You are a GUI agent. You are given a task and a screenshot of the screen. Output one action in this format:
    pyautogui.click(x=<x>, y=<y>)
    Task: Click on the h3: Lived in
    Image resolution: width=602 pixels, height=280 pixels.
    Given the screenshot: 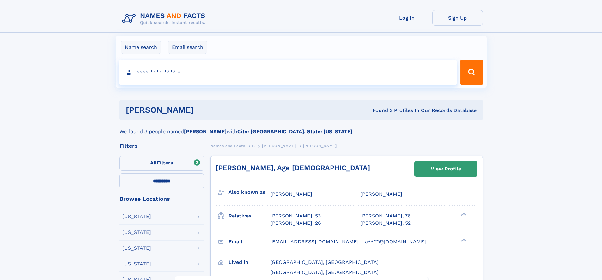 What is the action you would take?
    pyautogui.click(x=249, y=263)
    